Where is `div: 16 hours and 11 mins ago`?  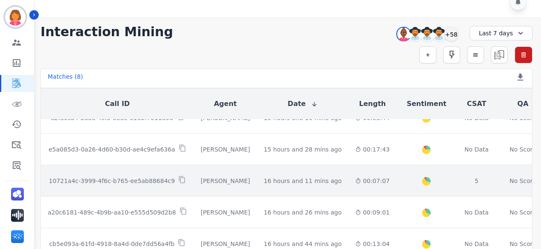 div: 16 hours and 11 mins ago is located at coordinates (302, 181).